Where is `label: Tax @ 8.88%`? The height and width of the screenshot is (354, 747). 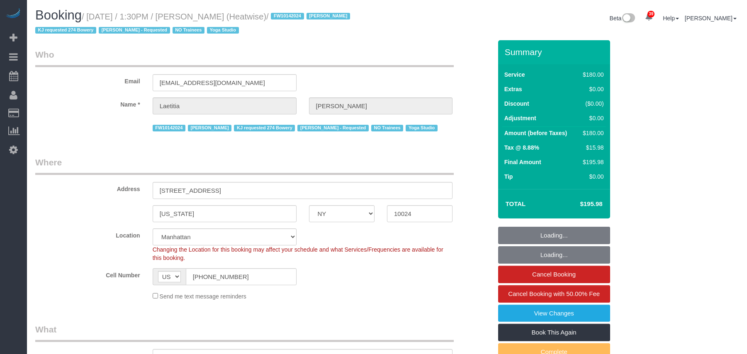
label: Tax @ 8.88% is located at coordinates (521, 148).